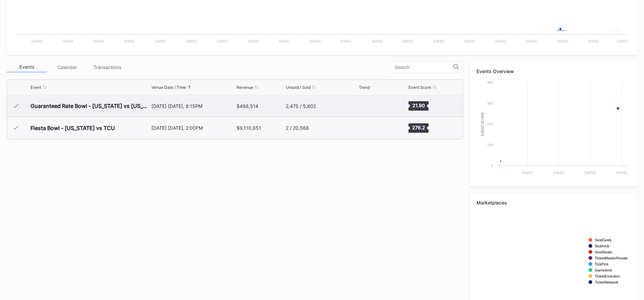 The width and height of the screenshot is (644, 300). Describe the element at coordinates (603, 252) in the screenshot. I see `text: VividSeats` at that location.